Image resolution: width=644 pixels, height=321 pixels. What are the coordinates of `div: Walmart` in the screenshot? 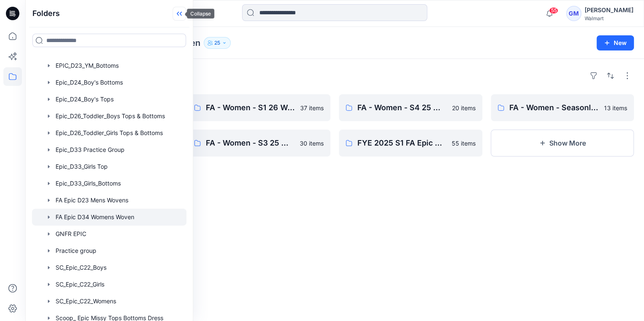 It's located at (609, 18).